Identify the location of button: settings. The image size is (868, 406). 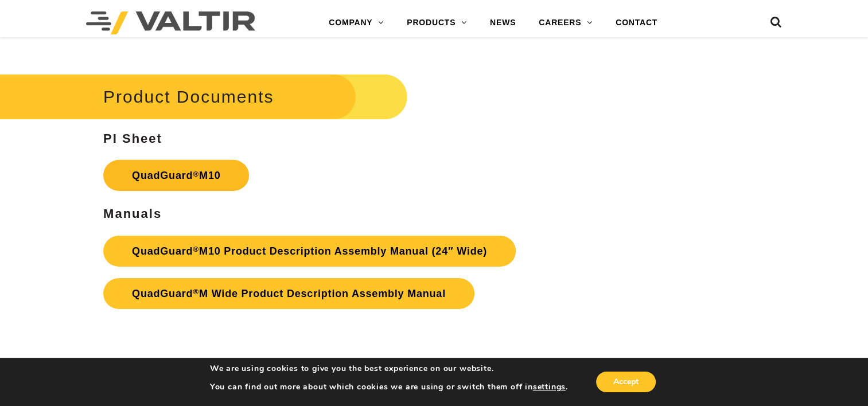
(549, 387).